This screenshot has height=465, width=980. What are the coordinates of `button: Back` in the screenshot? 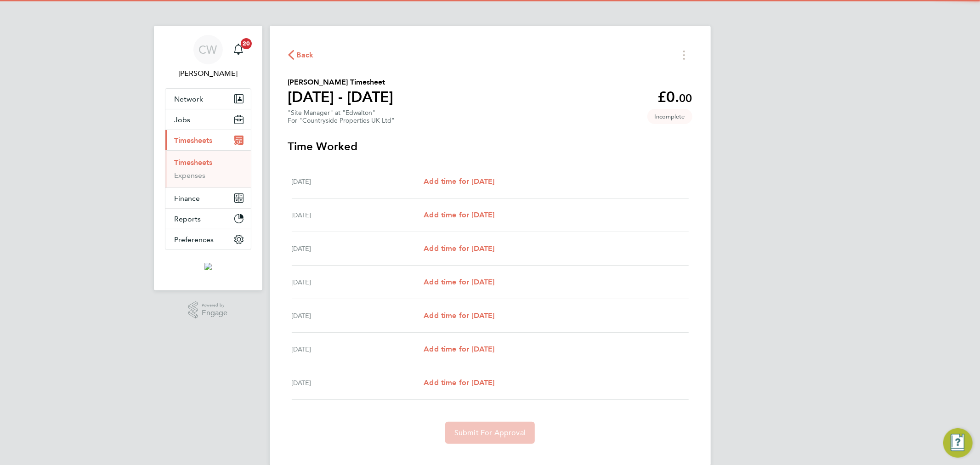 It's located at (301, 55).